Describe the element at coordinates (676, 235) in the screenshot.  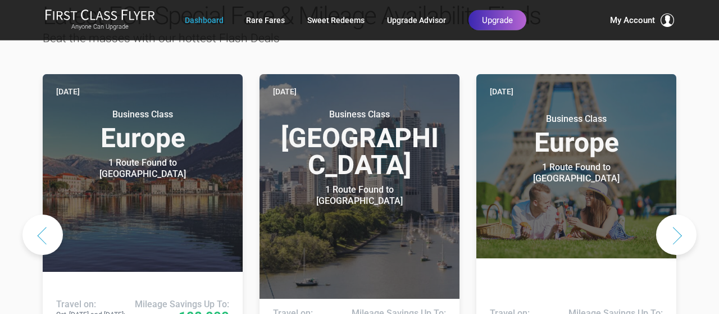
I see `button: Next slide` at that location.